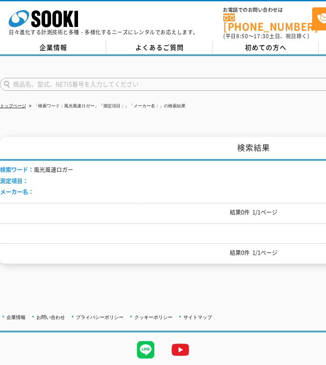  What do you see at coordinates (266, 47) in the screenshot?
I see `span: 初めての方へ` at bounding box center [266, 47].